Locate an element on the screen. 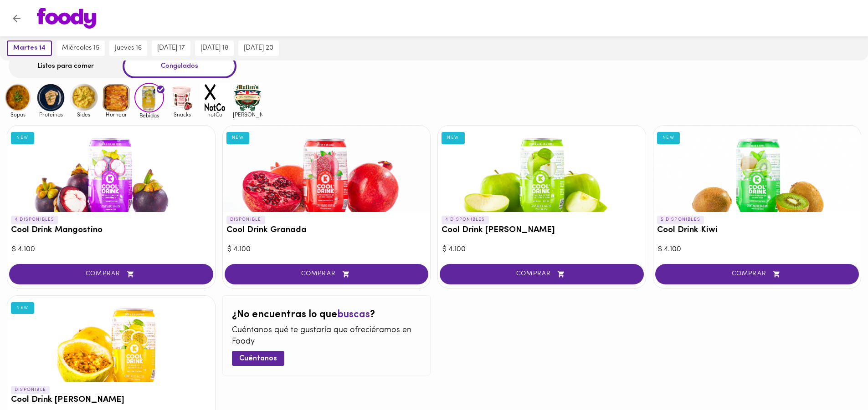 The width and height of the screenshot is (868, 410). img: Snacks is located at coordinates (182, 98).